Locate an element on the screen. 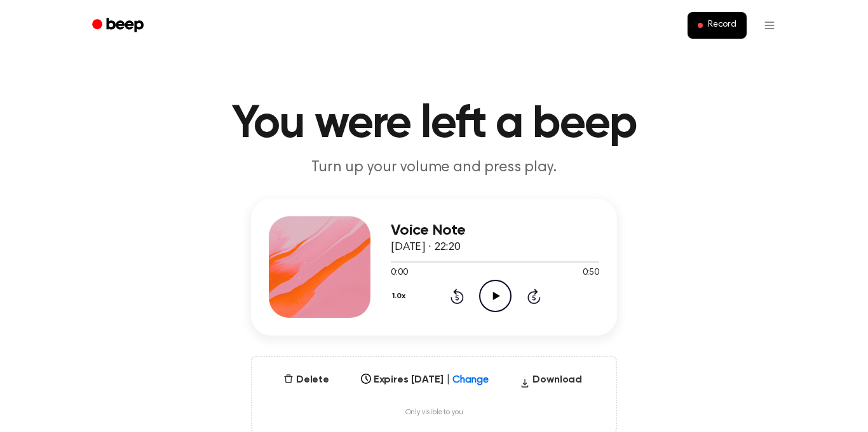 This screenshot has width=868, height=432. button: Delete is located at coordinates (307, 380).